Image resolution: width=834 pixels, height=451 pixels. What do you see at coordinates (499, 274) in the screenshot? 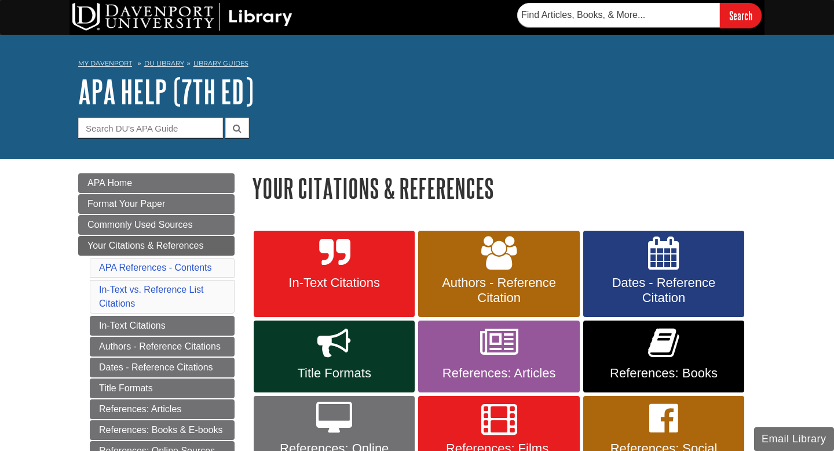
I see `a: Authors - Reference Citation` at bounding box center [499, 274].